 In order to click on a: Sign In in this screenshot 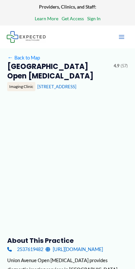, I will do `click(94, 19)`.